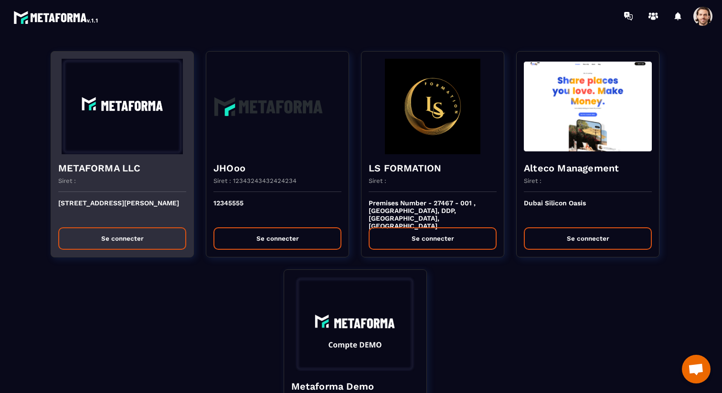  Describe the element at coordinates (255, 180) in the screenshot. I see `p: Siret : 12343243432424234` at that location.